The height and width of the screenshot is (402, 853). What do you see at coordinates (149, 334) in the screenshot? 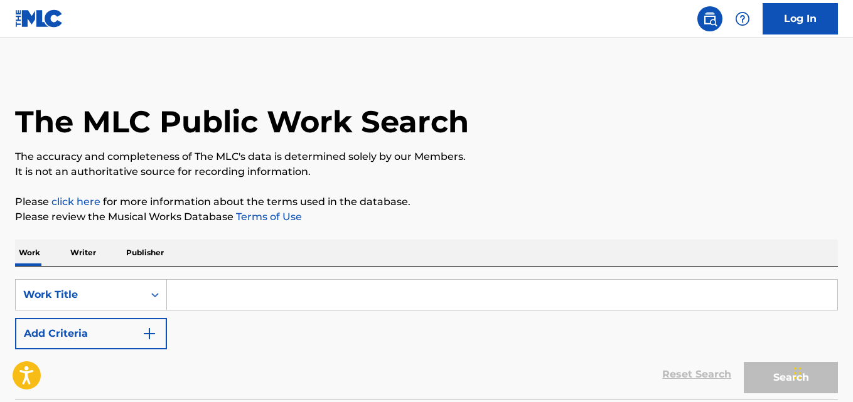
I see `img: 9d2ae6d4665cec9f34b9.svg` at bounding box center [149, 334].